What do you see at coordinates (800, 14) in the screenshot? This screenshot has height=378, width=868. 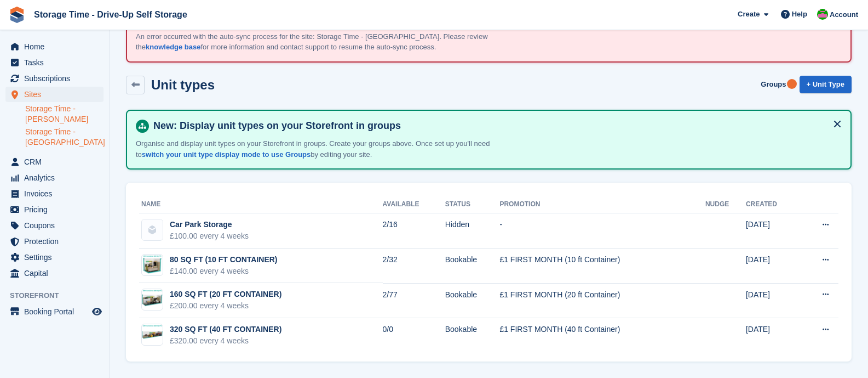 I see `span: Help` at bounding box center [800, 14].